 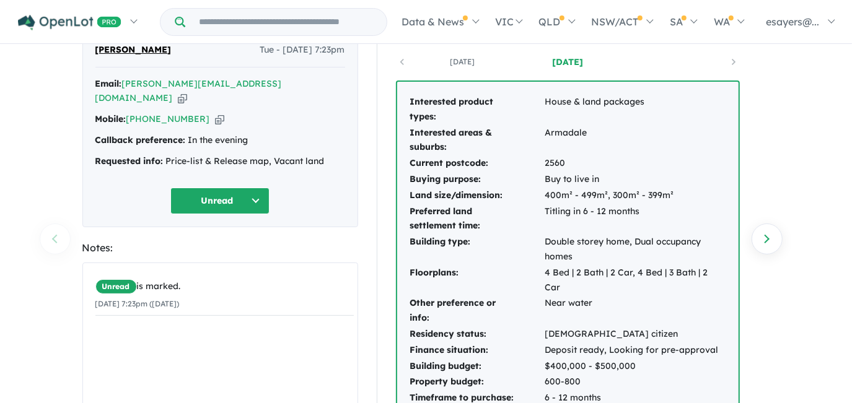 What do you see at coordinates (635, 351) in the screenshot?
I see `td: Deposit ready, Looking for pre-approval` at bounding box center [635, 351].